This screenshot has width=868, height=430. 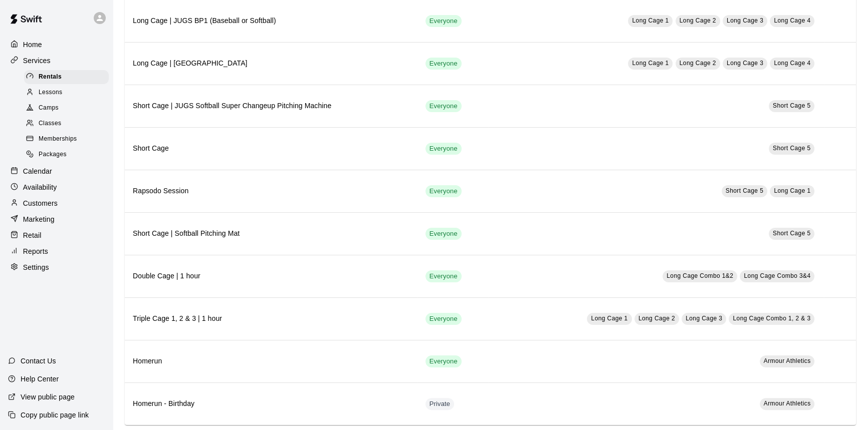 What do you see at coordinates (440, 404) in the screenshot?
I see `div: This service is hidden, and can only be accessed via a direct link` at bounding box center [440, 404].